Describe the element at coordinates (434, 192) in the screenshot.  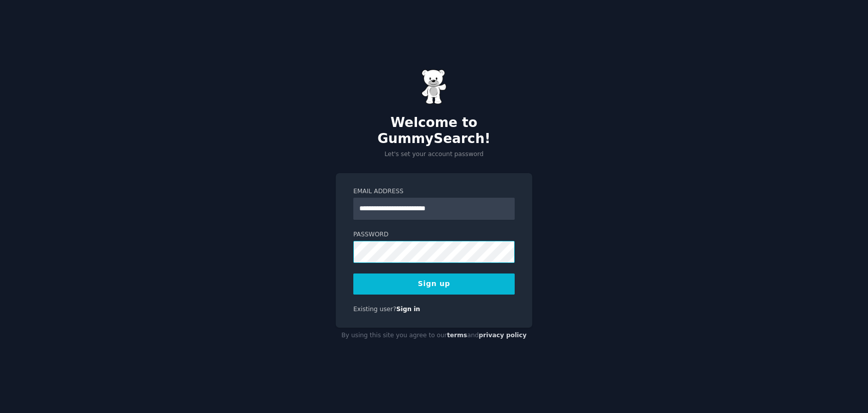
I see `label: Email Address` at that location.